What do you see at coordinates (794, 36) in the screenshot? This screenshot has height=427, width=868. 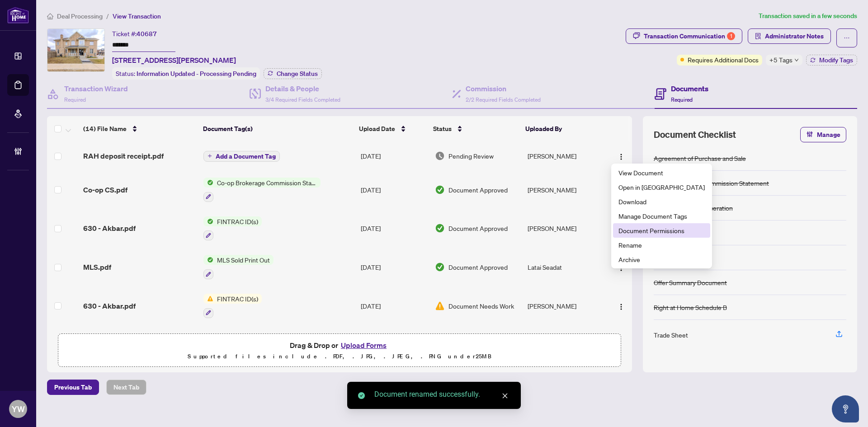 I see `span: Administrator Notes` at bounding box center [794, 36].